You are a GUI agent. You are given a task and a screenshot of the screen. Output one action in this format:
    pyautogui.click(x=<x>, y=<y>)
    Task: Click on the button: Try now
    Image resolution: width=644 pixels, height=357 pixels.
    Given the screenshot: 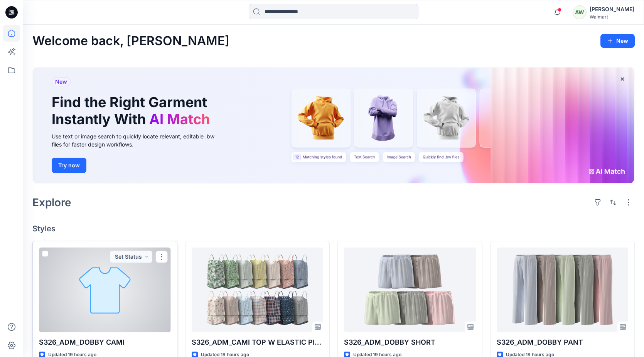 What is the action you would take?
    pyautogui.click(x=69, y=165)
    